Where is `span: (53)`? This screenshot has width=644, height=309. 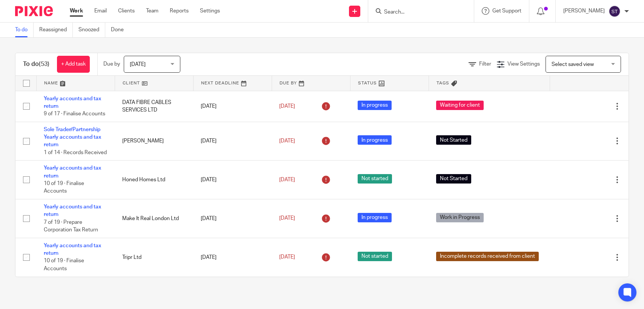
span: (53) is located at coordinates (44, 64).